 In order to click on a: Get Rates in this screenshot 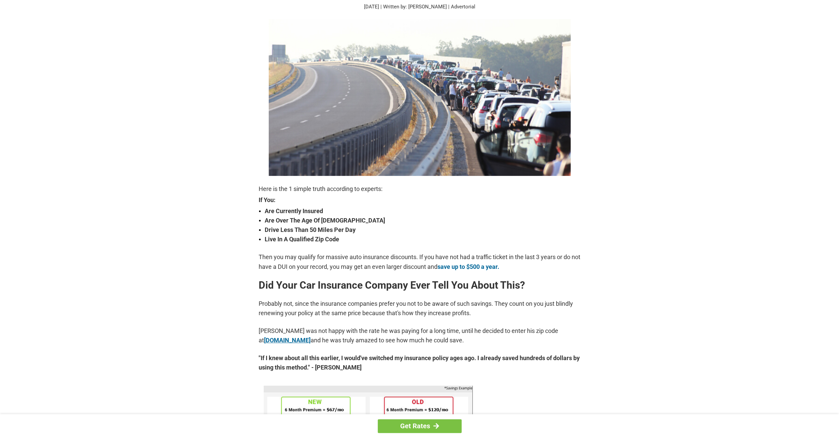, I will do `click(420, 426)`.